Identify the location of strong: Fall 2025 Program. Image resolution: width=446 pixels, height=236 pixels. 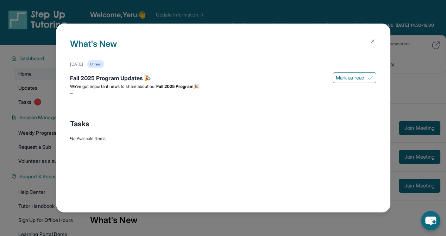
(175, 86).